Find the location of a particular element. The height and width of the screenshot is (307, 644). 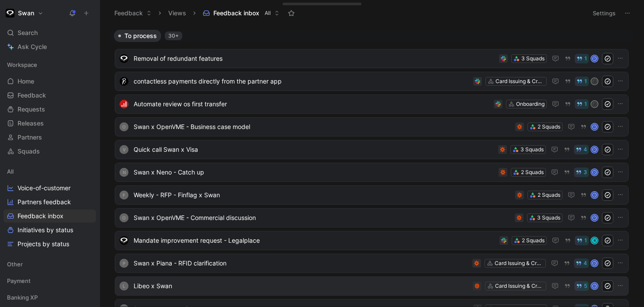

span: Libeo x Swan is located at coordinates (301, 286).